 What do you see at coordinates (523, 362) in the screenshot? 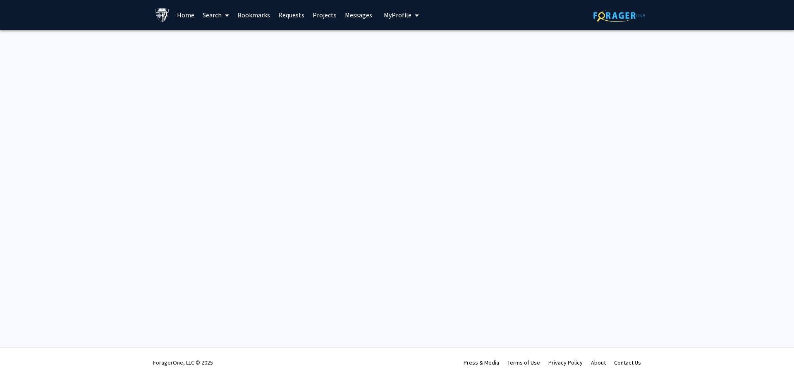
I see `a: Terms of Use` at bounding box center [523, 362].